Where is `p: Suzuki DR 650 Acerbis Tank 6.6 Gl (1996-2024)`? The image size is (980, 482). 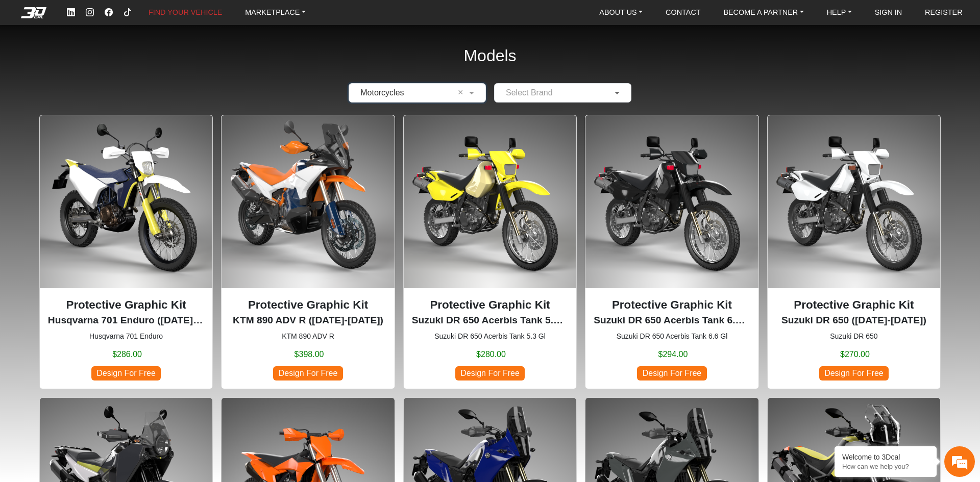
p: Suzuki DR 650 Acerbis Tank 6.6 Gl (1996-2024) is located at coordinates (671, 320).